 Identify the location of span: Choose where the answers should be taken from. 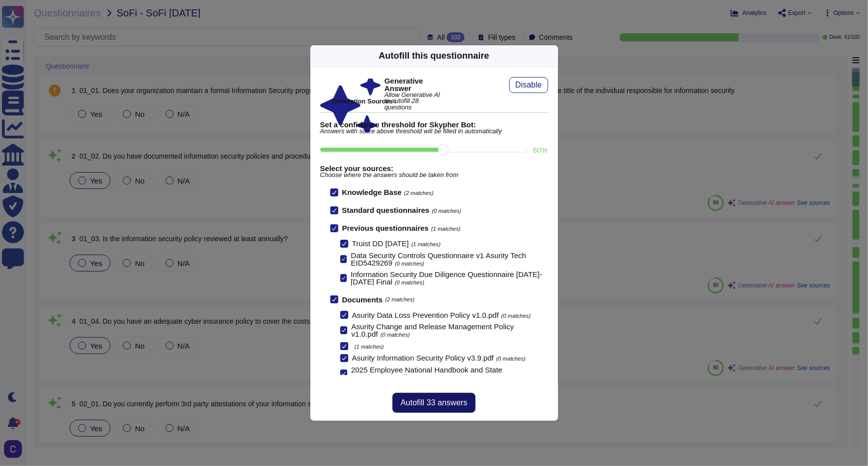
(434, 175).